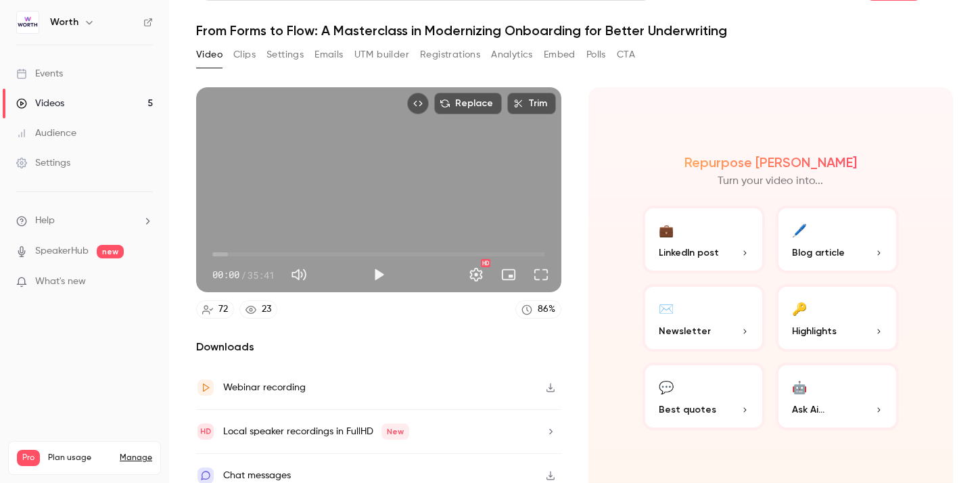 This screenshot has height=483, width=980. Describe the element at coordinates (379, 274) in the screenshot. I see `div: Play` at that location.